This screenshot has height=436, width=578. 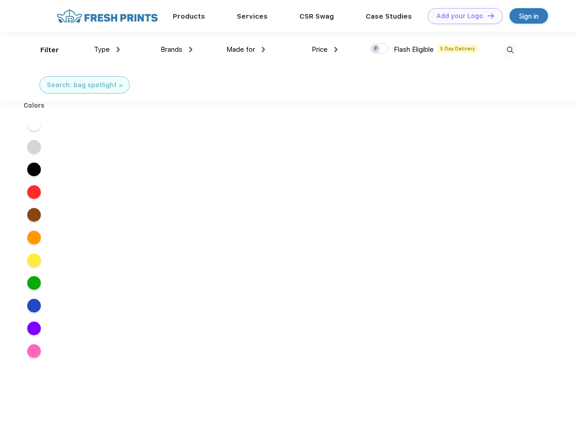 I want to click on img: fo%20logo%202.webp, so click(x=107, y=16).